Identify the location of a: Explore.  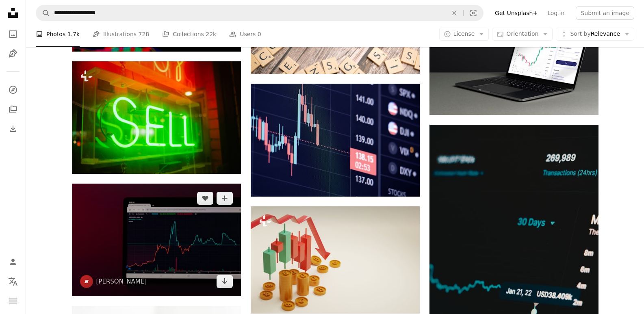
(13, 90).